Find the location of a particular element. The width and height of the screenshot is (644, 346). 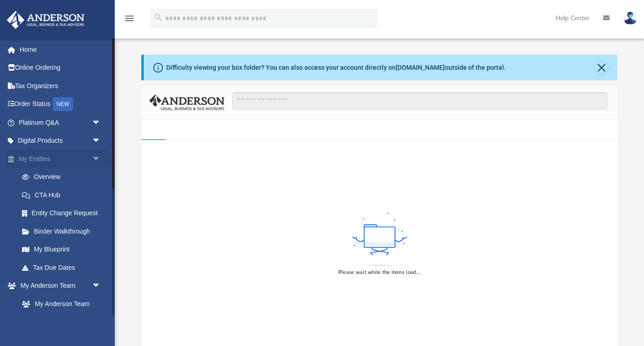

a: Anderson System is located at coordinates (62, 322).